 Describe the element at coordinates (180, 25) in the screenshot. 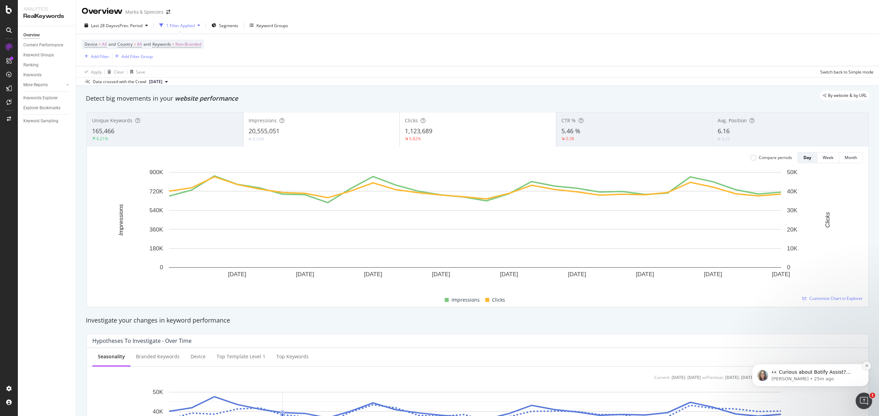

I see `button: 1 Filter Applied` at that location.